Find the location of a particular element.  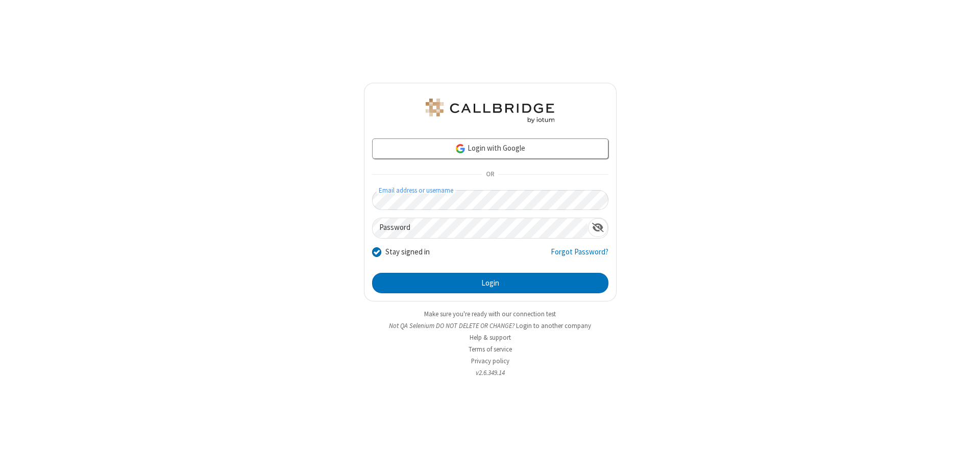

label: Stay signed in is located at coordinates (407, 251).